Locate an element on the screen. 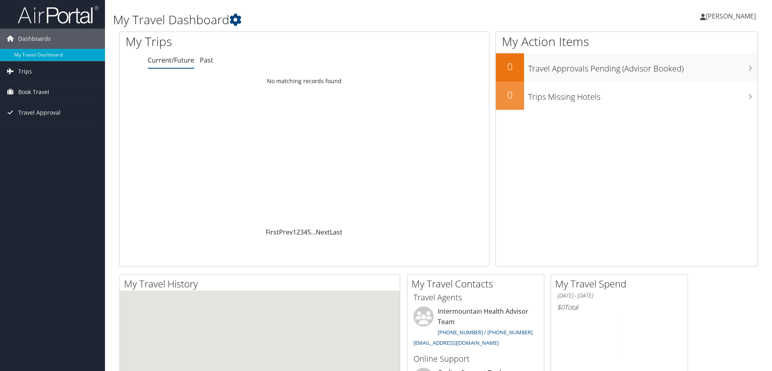 Image resolution: width=772 pixels, height=371 pixels. a: 0Travel Approvals Pending (Advisor Booked) is located at coordinates (626, 67).